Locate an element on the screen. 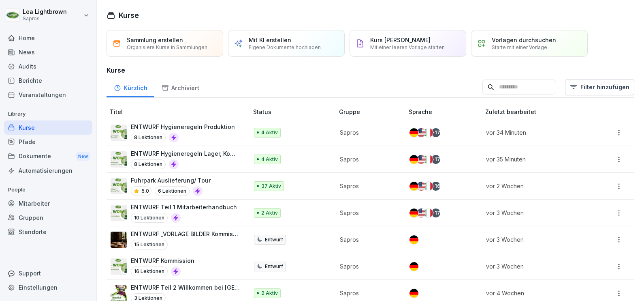 The width and height of the screenshot is (644, 301). p: Lea Lightbrown is located at coordinates (45, 12).